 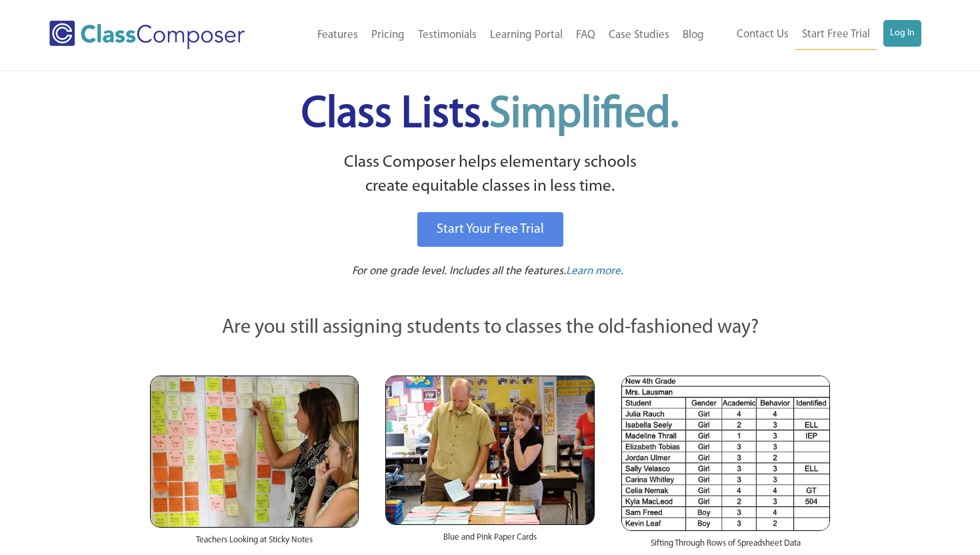 I want to click on img: Class Composer, so click(x=147, y=35).